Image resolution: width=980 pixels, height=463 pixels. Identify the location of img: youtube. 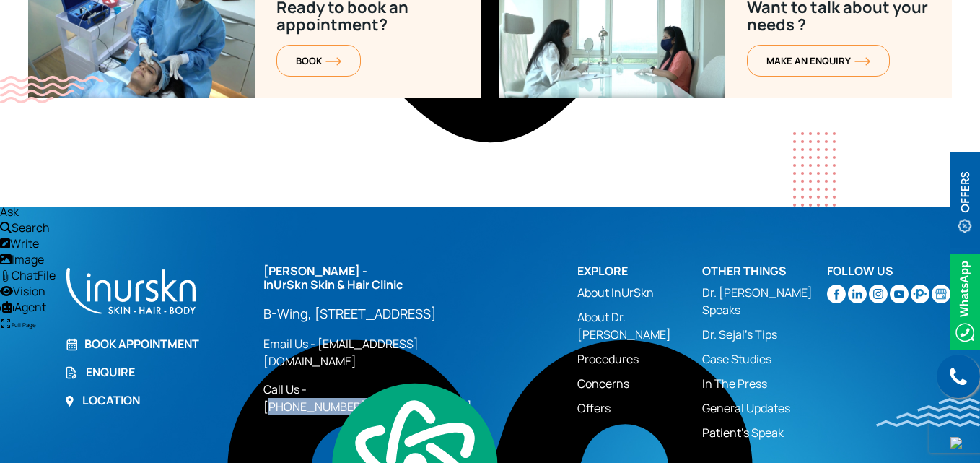
(899, 294).